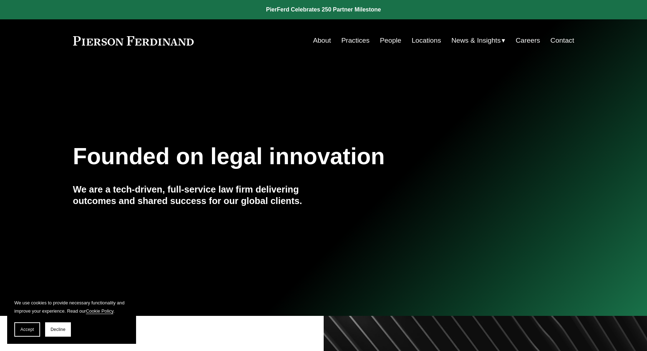  What do you see at coordinates (478, 40) in the screenshot?
I see `a: folder dropdown` at bounding box center [478, 40].